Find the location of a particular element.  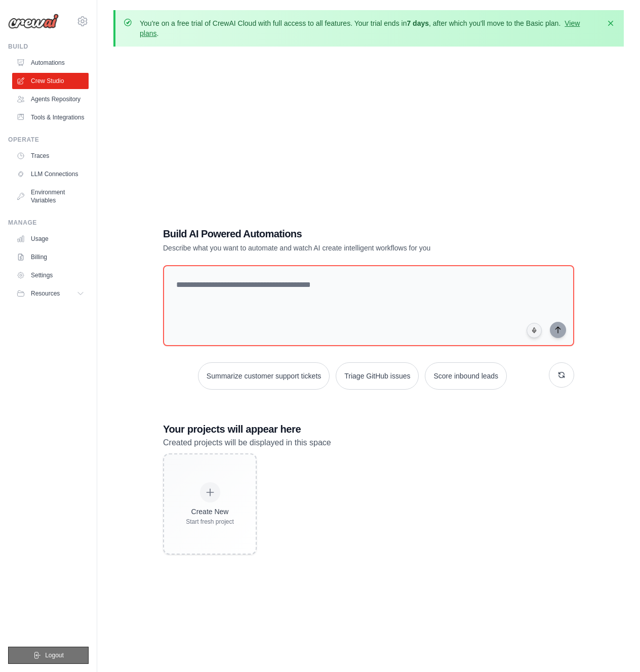

p: You're on a free trial of CrewAI Cloud with full access to all features. Your trial ends in , aft... is located at coordinates (369, 29).